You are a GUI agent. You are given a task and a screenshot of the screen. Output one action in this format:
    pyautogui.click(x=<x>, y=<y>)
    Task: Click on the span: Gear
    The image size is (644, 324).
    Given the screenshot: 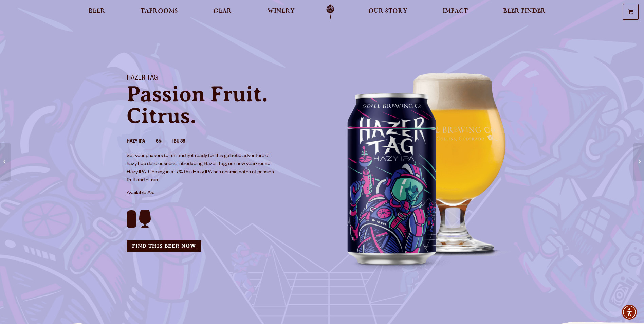 What is the action you would take?
    pyautogui.click(x=222, y=11)
    